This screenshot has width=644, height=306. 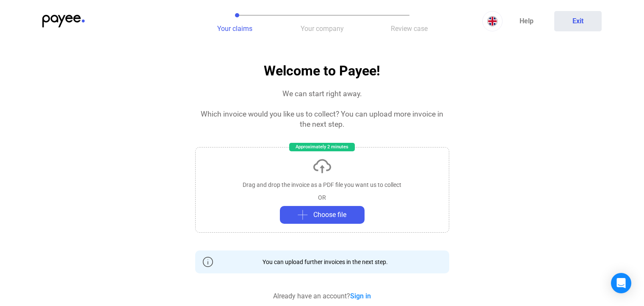 I want to click on img: upload-cloud, so click(x=322, y=166).